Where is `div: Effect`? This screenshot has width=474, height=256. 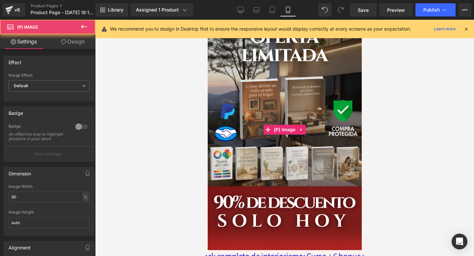 div: Effect is located at coordinates (15, 61).